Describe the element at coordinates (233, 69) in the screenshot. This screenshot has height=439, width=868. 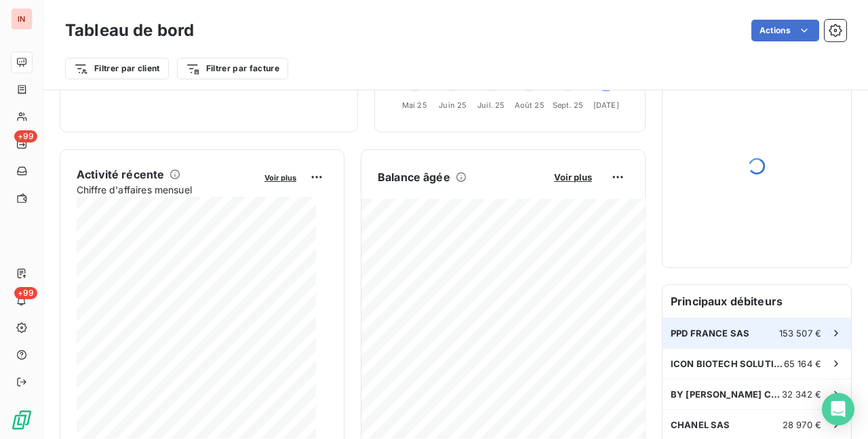
I see `button: Filtrer par facture` at that location.